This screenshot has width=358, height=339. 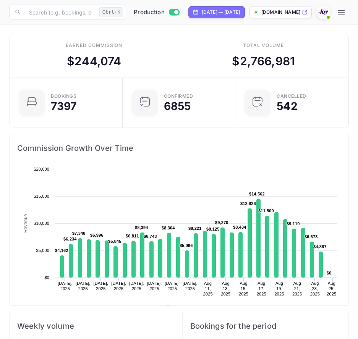 I want to click on text: $10,000, so click(x=41, y=223).